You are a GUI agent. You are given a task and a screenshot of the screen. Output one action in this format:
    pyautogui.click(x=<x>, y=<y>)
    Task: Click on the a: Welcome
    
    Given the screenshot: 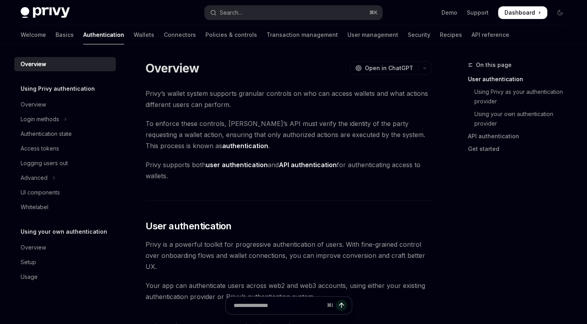 What is the action you would take?
    pyautogui.click(x=33, y=35)
    